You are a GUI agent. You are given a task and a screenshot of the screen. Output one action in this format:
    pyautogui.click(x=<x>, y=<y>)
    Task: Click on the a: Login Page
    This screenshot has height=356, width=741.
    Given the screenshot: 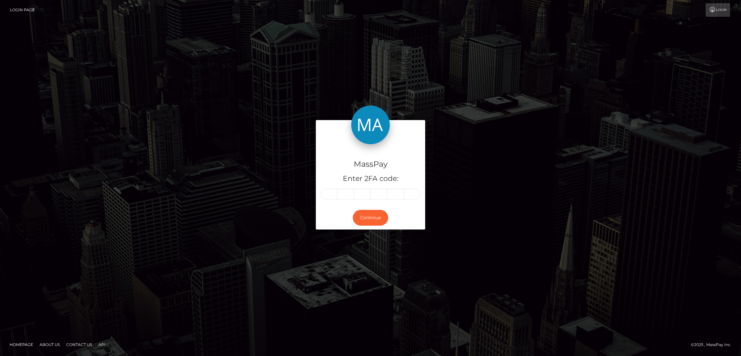 What is the action you would take?
    pyautogui.click(x=22, y=10)
    